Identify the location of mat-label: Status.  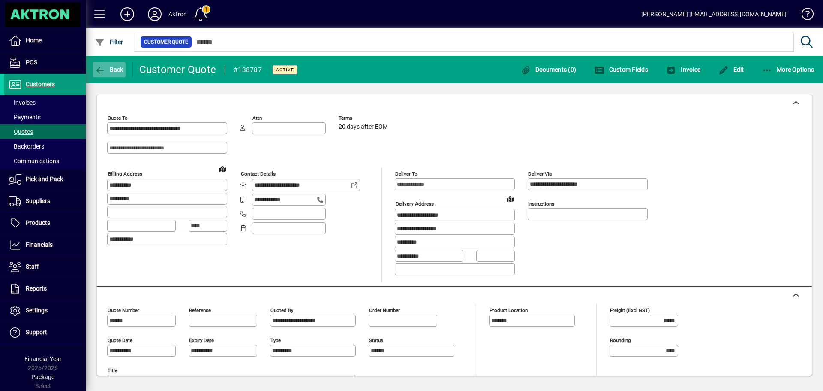
(376, 340).